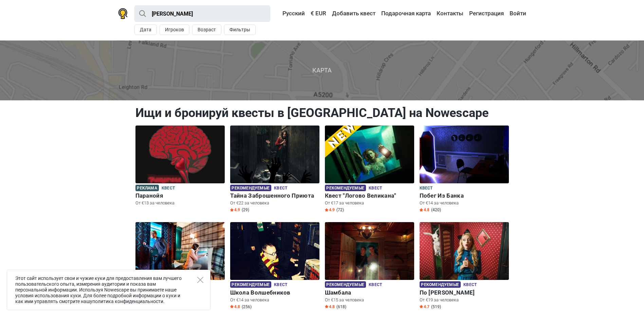  I want to click on button: Возраст, so click(207, 29).